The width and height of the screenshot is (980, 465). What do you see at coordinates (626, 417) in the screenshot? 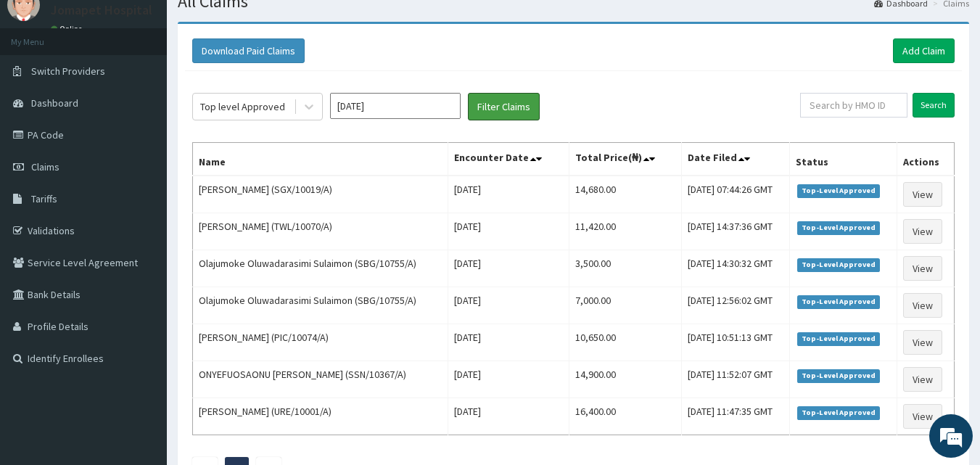
I see `td: 16,400.00` at bounding box center [626, 417].